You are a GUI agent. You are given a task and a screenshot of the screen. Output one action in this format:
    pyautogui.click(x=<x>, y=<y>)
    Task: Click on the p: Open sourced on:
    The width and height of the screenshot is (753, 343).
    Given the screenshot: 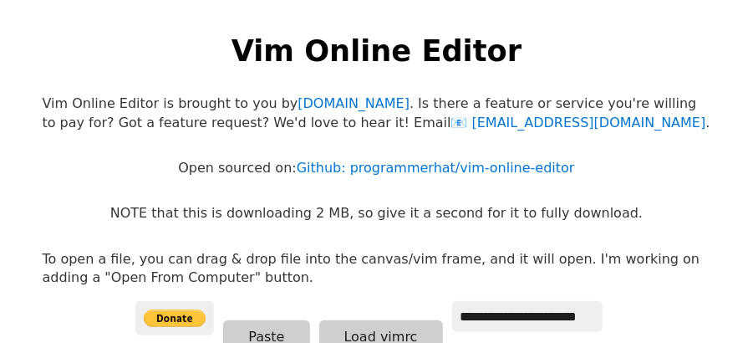 What is the action you would take?
    pyautogui.click(x=376, y=168)
    